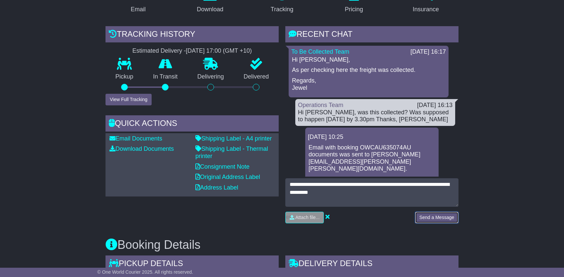 This screenshot has height=277, width=564. Describe the element at coordinates (353, 9) in the screenshot. I see `div: Pricing` at that location.